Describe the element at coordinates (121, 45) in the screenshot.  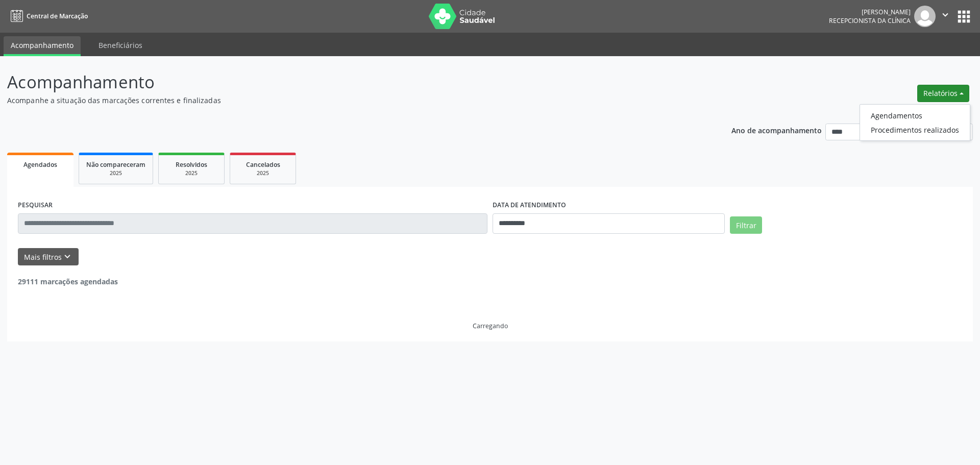
I see `a: Beneficiários` at that location.